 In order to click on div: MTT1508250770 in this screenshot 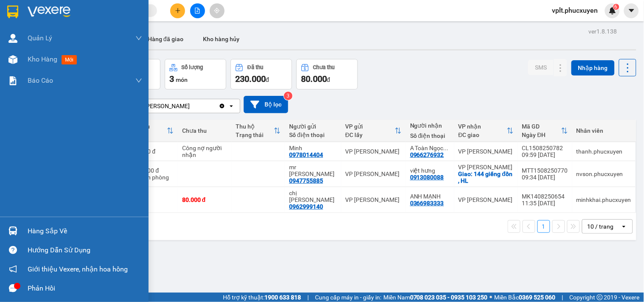, I will do `click(545, 170)`.